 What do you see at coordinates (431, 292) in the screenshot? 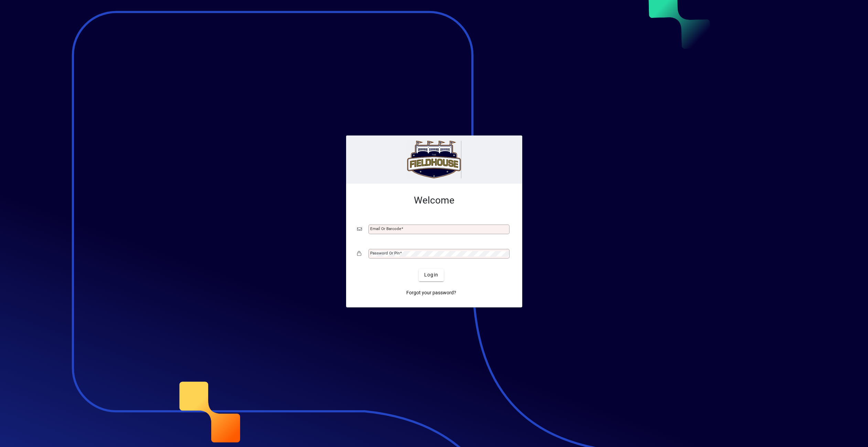
I see `a: Forgot your password?` at bounding box center [431, 292].